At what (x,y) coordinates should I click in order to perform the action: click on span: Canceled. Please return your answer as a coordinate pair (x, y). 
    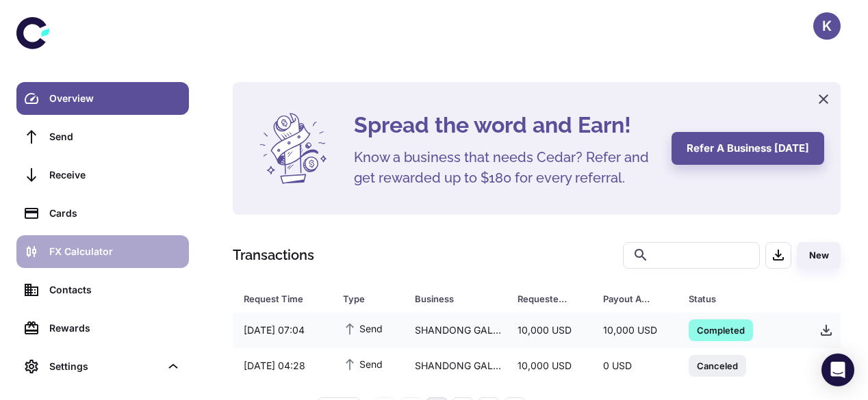
    Looking at the image, I should click on (717, 365).